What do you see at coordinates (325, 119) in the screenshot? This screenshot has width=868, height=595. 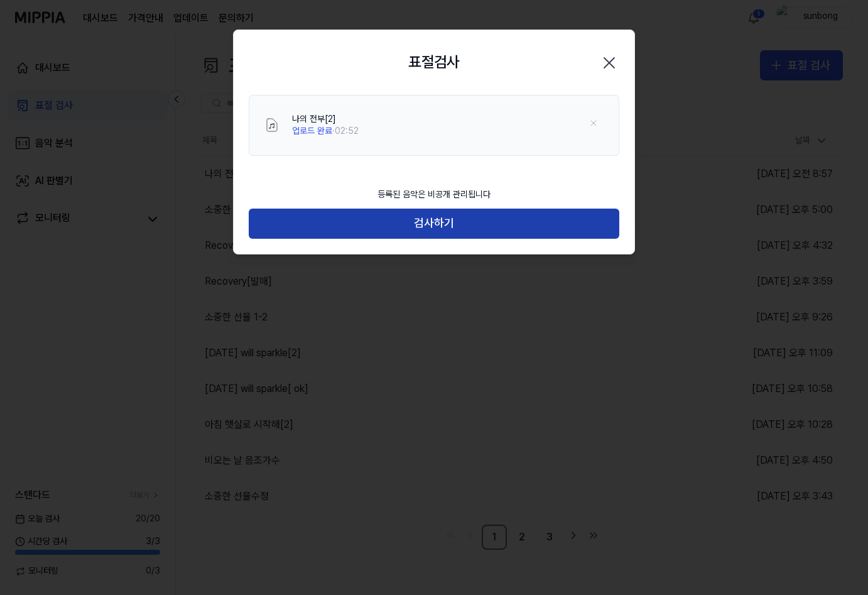 I see `div: 나의 전부[2]` at bounding box center [325, 119].